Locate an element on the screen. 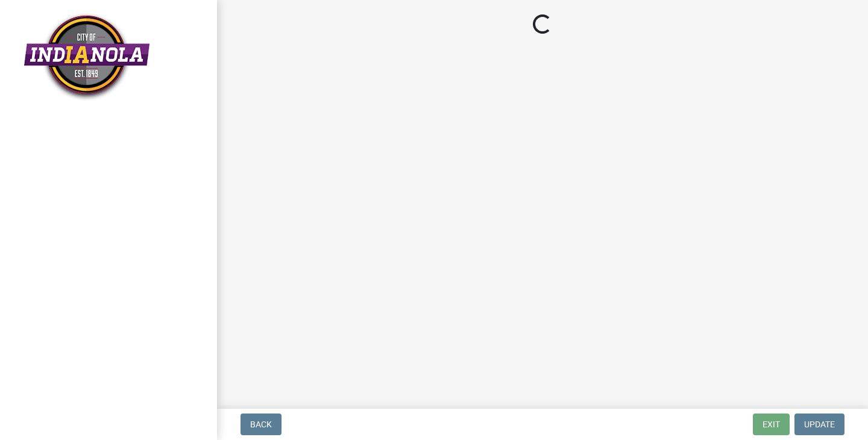 The width and height of the screenshot is (868, 440). button: Back is located at coordinates (261, 424).